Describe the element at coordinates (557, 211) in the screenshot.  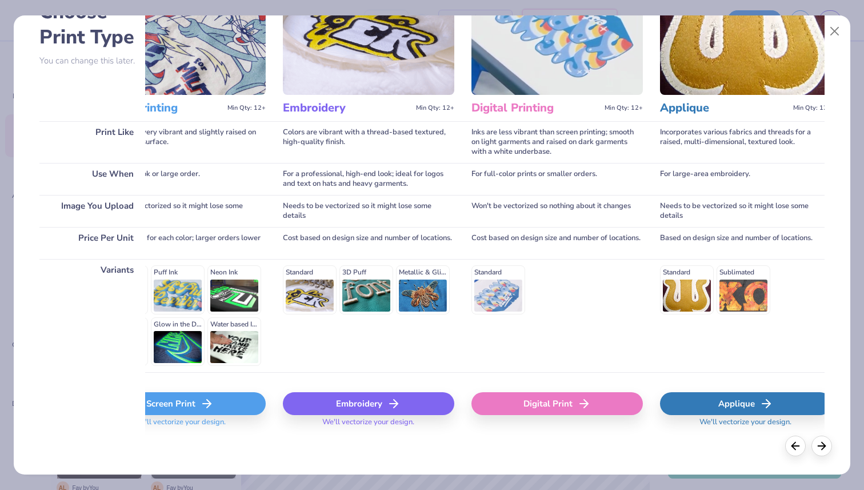
I see `div: Won't be vectorized so nothing about it changes` at that location.